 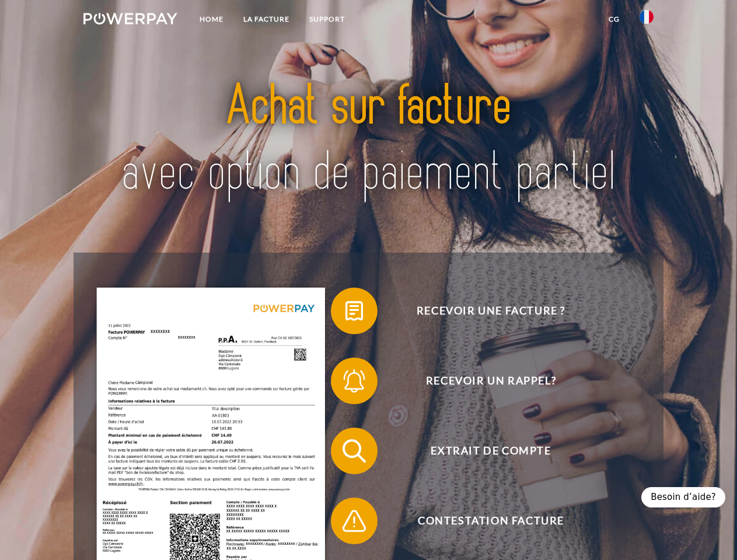 I want to click on img: qb_bill.svg, so click(x=354, y=311).